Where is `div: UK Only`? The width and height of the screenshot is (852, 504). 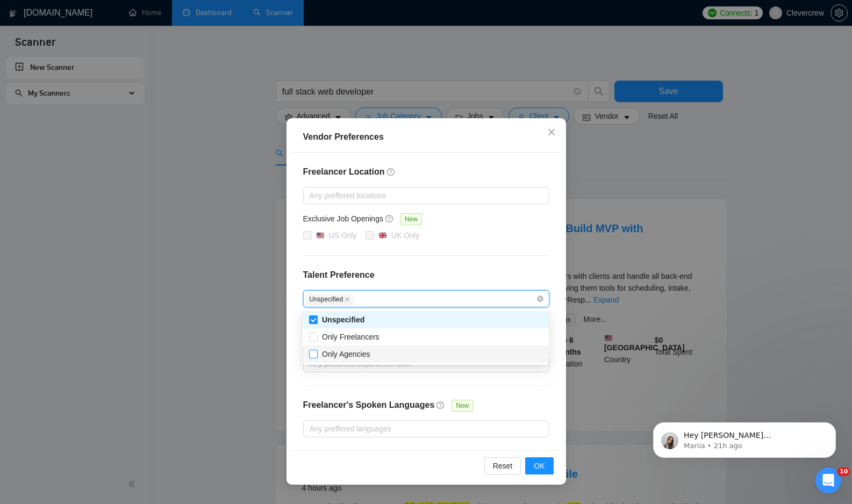 div: UK Only is located at coordinates (406, 236).